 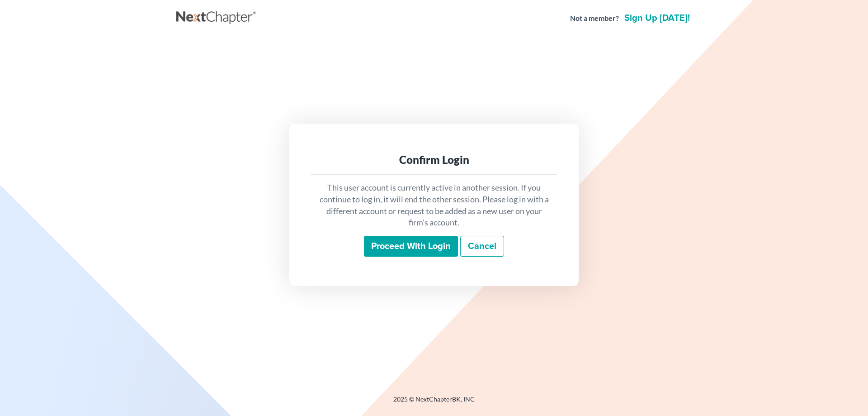 What do you see at coordinates (434, 205) in the screenshot?
I see `p: This user account is currently active in another session. If you continue to log in, it will end ...` at bounding box center [434, 205].